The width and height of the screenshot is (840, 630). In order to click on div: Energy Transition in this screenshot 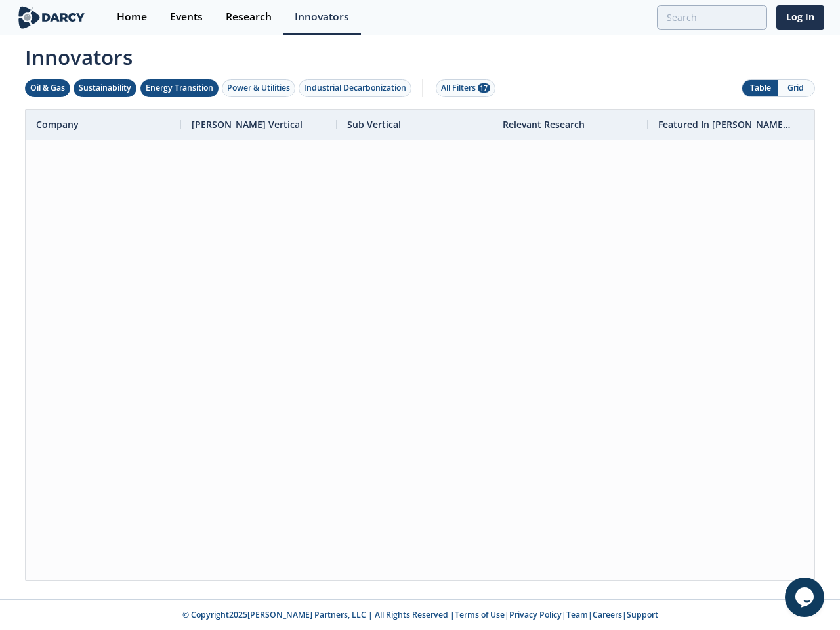, I will do `click(179, 88)`.